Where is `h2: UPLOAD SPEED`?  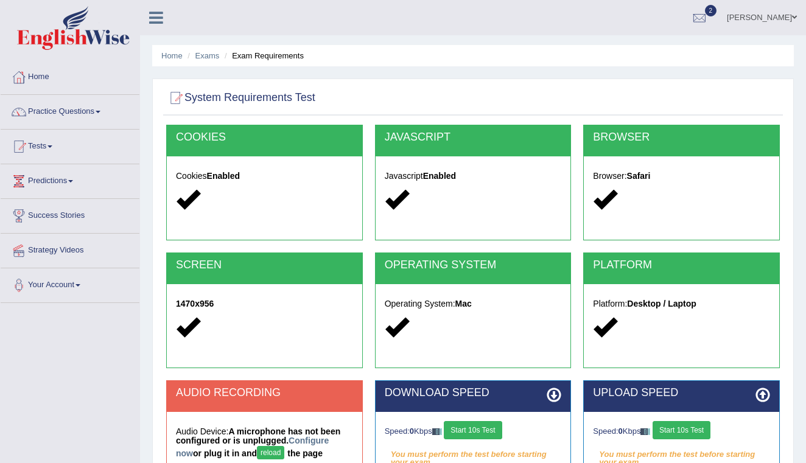
h2: UPLOAD SPEED is located at coordinates (681, 393).